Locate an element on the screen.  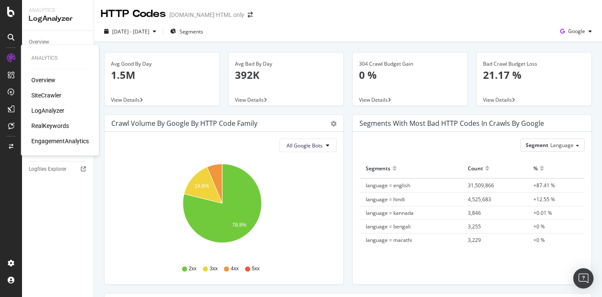
button: Segments is located at coordinates (187, 31).